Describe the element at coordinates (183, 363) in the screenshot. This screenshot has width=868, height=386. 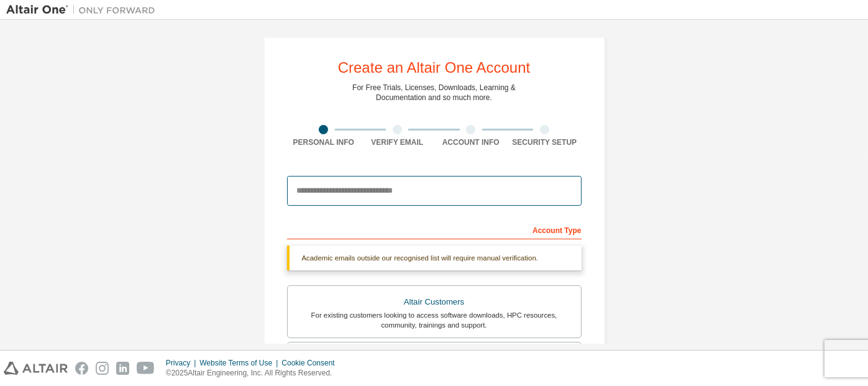
I see `div: Privacy` at that location.